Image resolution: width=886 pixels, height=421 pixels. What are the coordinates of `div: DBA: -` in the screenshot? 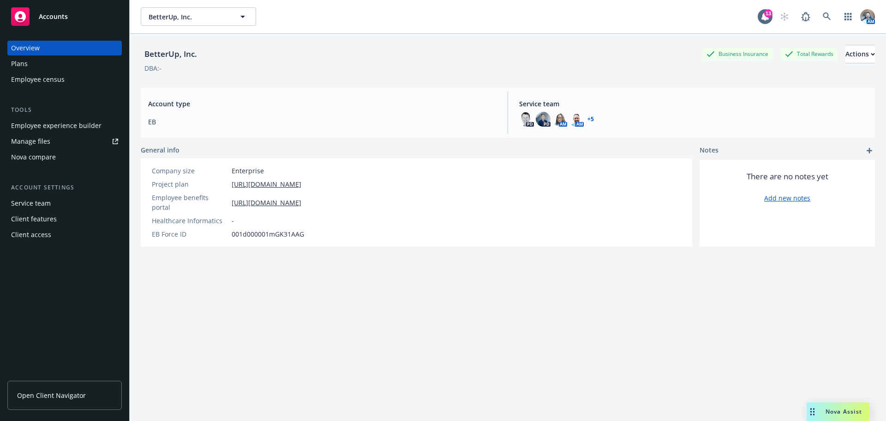 It's located at (153, 68).